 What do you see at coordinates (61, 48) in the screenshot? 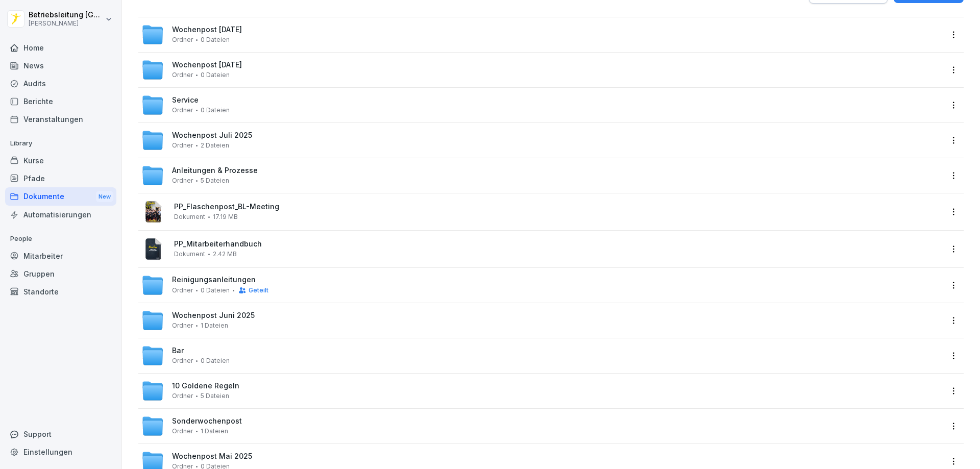
I see `a: Home` at bounding box center [61, 48].